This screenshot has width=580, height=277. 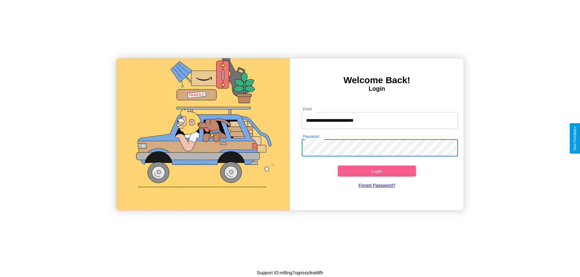 I want to click on label: Password, so click(x=311, y=136).